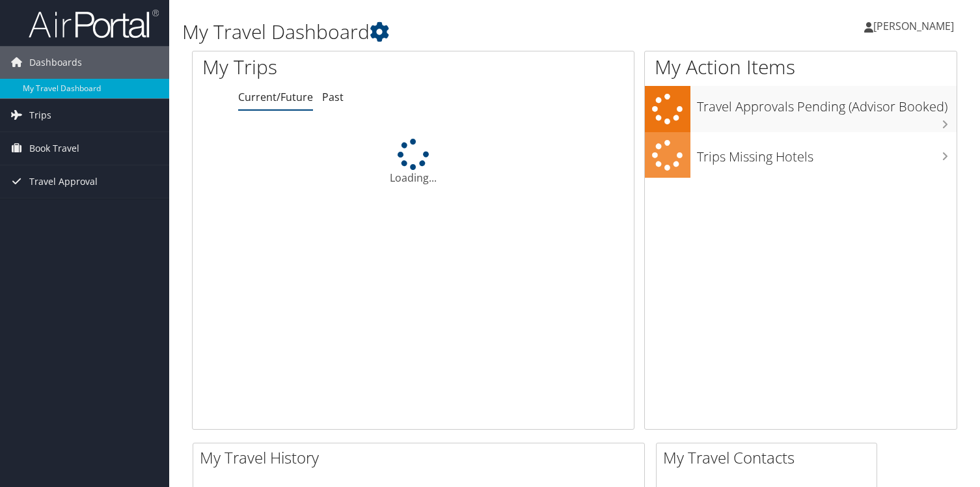 The image size is (980, 487). Describe the element at coordinates (422, 458) in the screenshot. I see `h2: My Travel History` at that location.